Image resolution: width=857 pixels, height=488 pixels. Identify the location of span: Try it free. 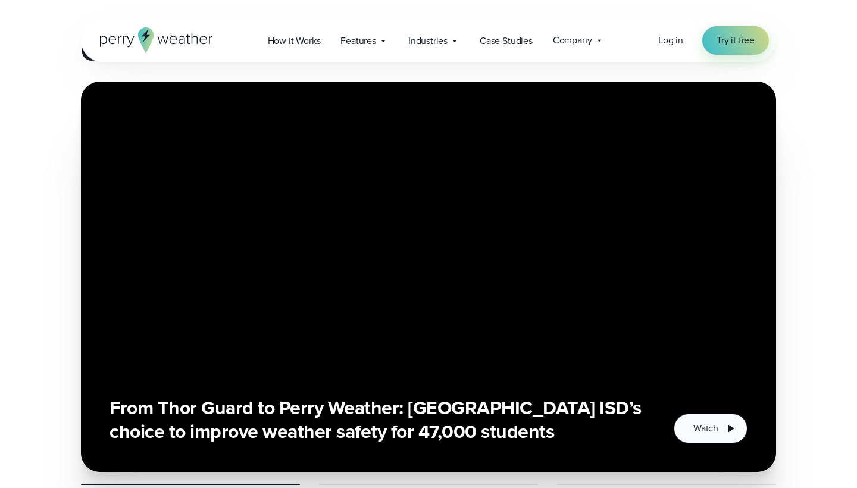
(736, 40).